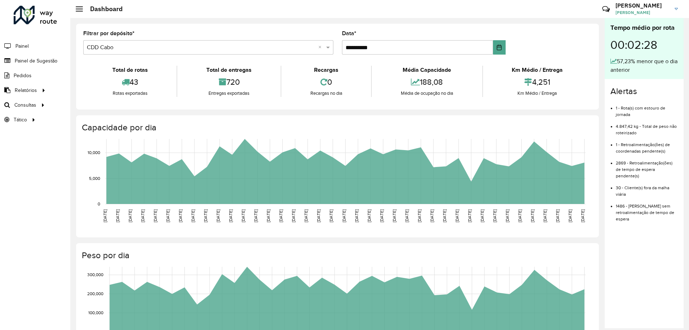 The image size is (689, 330). Describe the element at coordinates (23, 75) in the screenshot. I see `span: Pedidos` at that location.